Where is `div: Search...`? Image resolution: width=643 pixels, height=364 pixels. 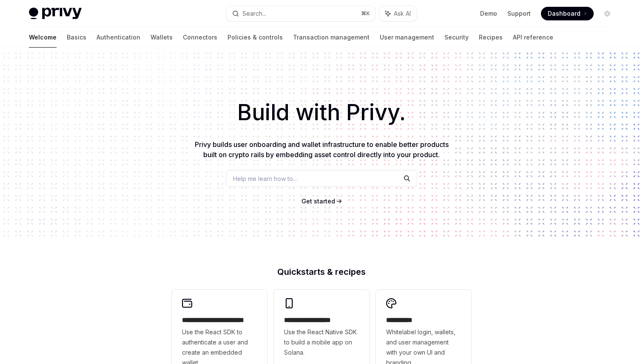
div: Search... is located at coordinates (254, 14).